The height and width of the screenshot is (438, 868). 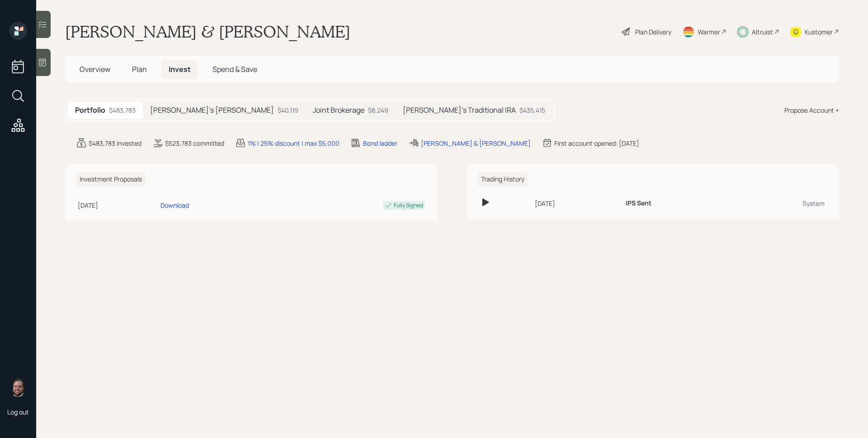 I want to click on div: Propose Account +, so click(x=812, y=110).